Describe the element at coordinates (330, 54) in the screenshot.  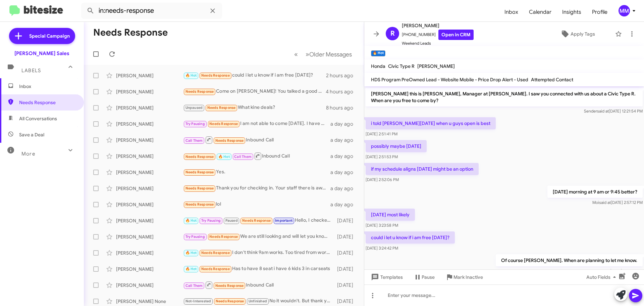
I see `span: Older Messages` at that location.